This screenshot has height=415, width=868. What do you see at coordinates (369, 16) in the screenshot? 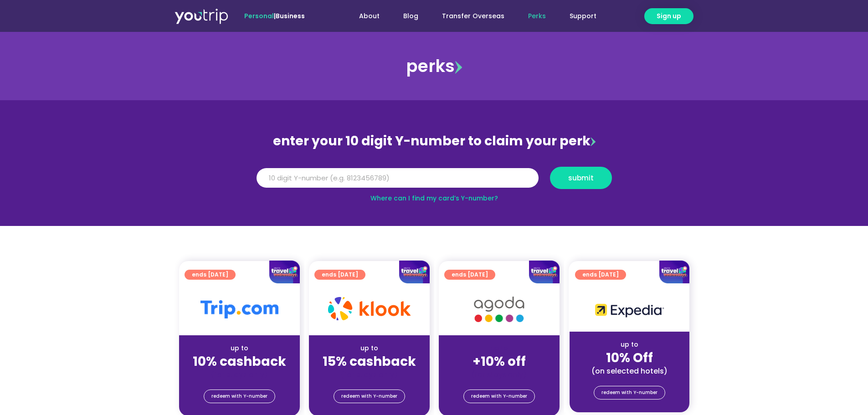
I see `a: About` at bounding box center [369, 16].